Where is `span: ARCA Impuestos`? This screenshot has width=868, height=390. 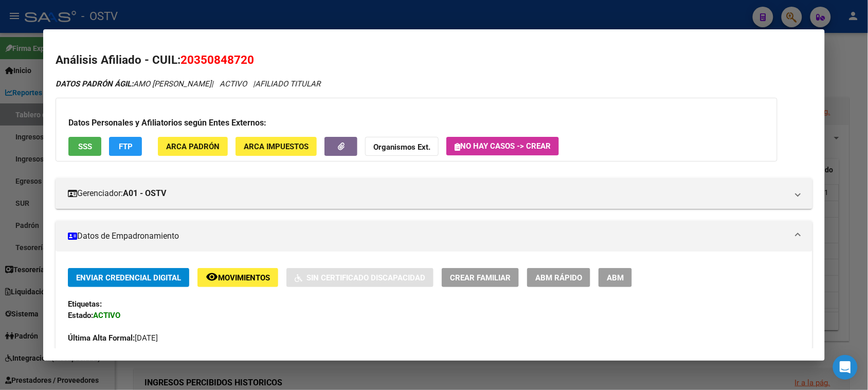 span: ARCA Impuestos is located at coordinates (276, 147).